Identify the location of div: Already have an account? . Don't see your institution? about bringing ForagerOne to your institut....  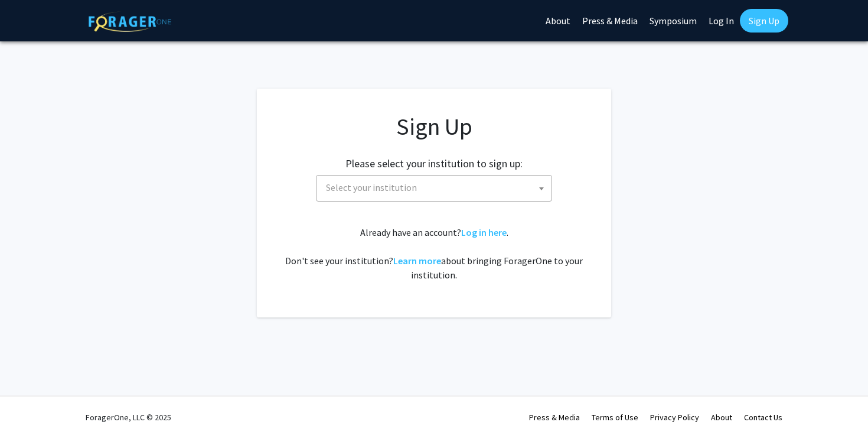
(434, 254).